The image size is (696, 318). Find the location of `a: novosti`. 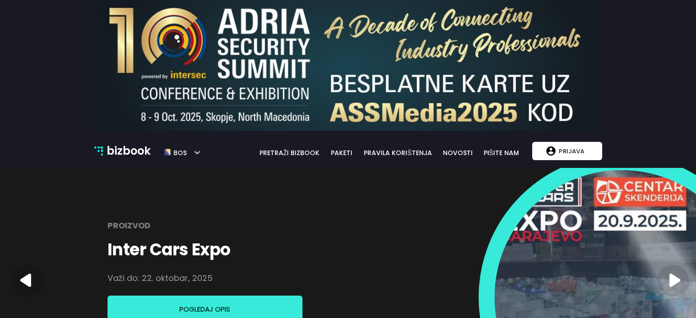

a: novosti is located at coordinates (458, 153).